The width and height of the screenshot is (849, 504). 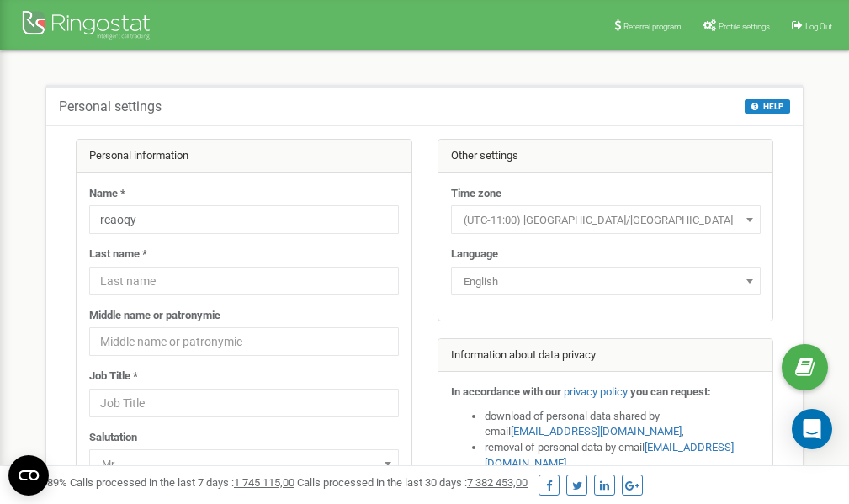 I want to click on input: Last name, so click(x=244, y=281).